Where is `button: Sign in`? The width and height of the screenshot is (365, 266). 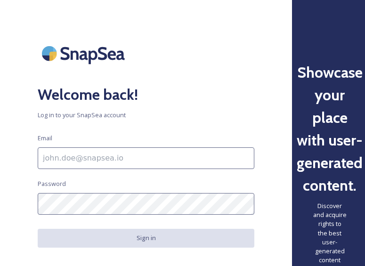 button: Sign in is located at coordinates (146, 238).